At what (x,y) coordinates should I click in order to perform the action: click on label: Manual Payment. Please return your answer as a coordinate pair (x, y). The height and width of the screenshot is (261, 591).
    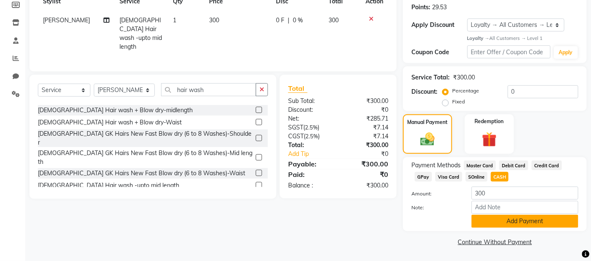
    Looking at the image, I should click on (427, 122).